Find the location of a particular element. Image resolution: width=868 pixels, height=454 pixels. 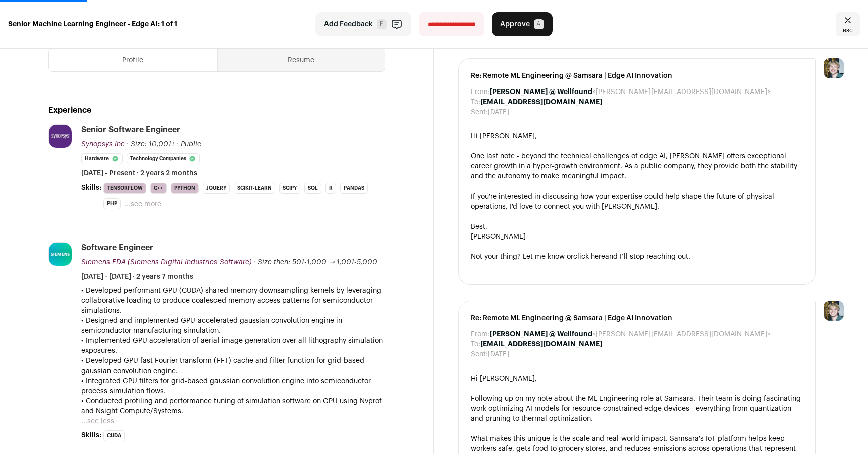

img: e9dc90f62162da1f07f55417f7aa69225306ec9220c1c58f61d012725d938abe.jpg is located at coordinates (60, 136).